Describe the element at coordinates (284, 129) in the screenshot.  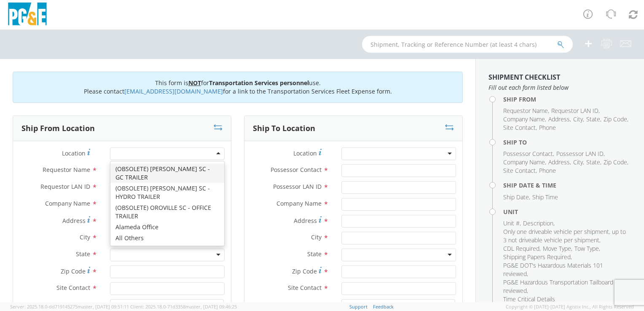
I see `h3: Ship To Location` at that location.